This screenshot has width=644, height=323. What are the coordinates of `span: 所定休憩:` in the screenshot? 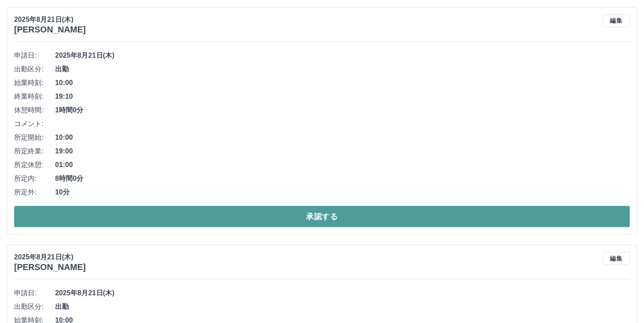 It's located at (35, 165).